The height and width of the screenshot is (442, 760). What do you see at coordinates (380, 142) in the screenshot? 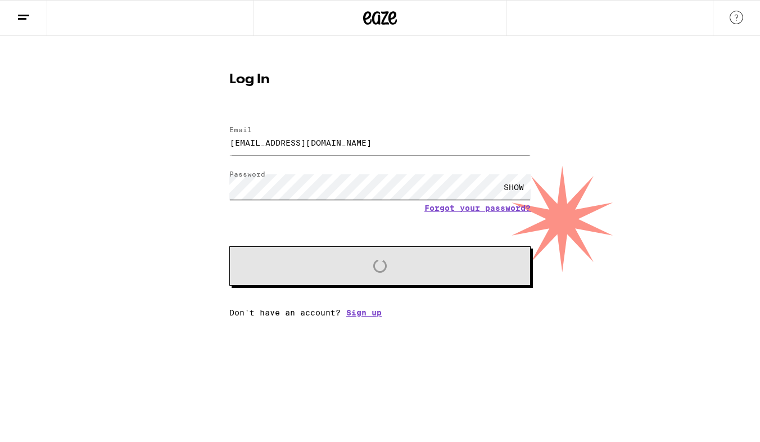
I see `input: Email` at bounding box center [380, 142].